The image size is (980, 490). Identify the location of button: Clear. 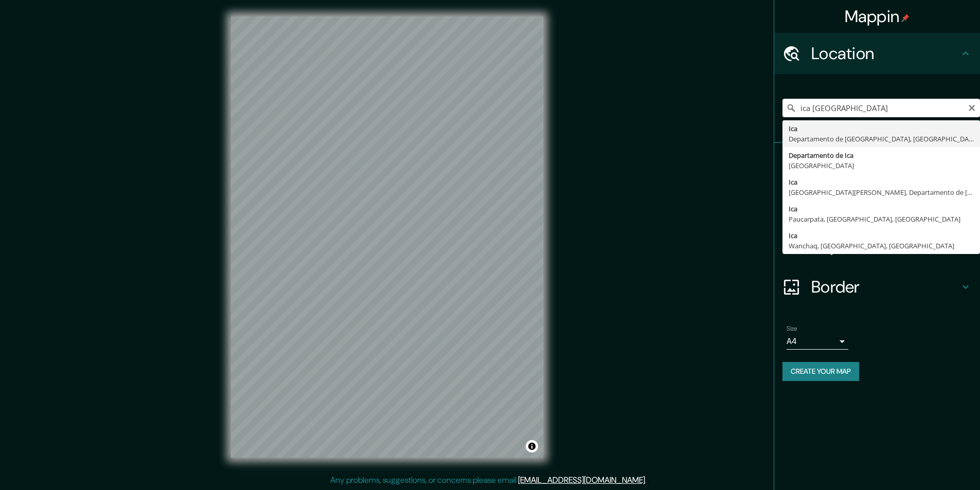
(972, 107).